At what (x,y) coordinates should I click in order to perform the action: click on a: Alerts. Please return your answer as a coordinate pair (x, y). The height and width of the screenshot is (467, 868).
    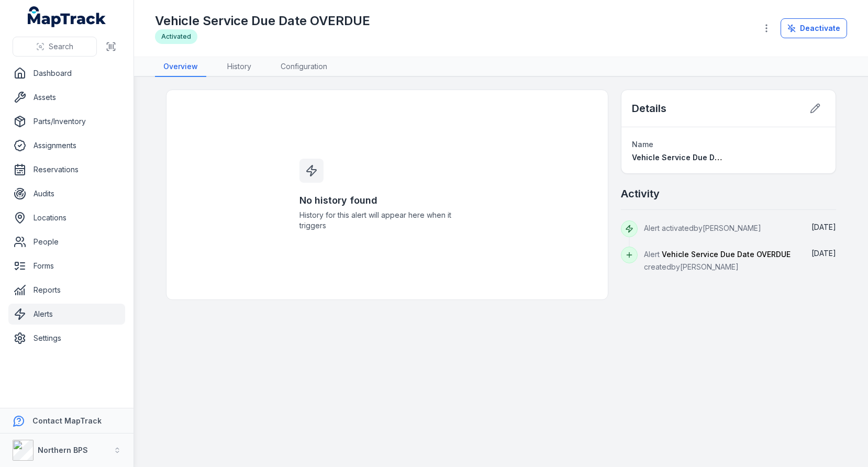
    Looking at the image, I should click on (67, 314).